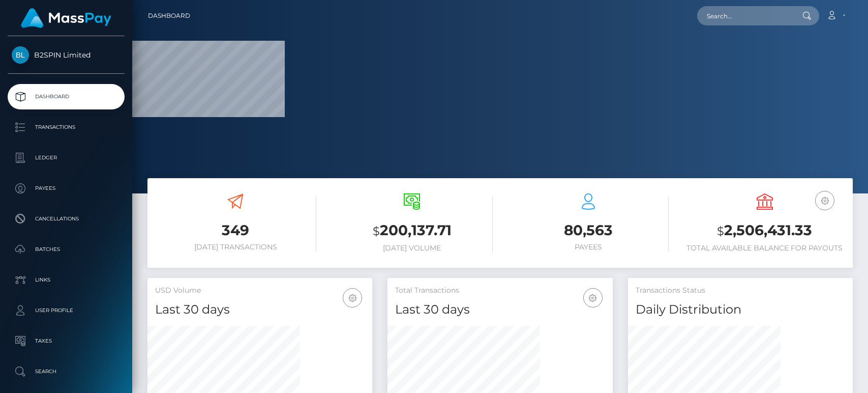 This screenshot has height=393, width=868. What do you see at coordinates (66, 280) in the screenshot?
I see `a: Links` at bounding box center [66, 280].